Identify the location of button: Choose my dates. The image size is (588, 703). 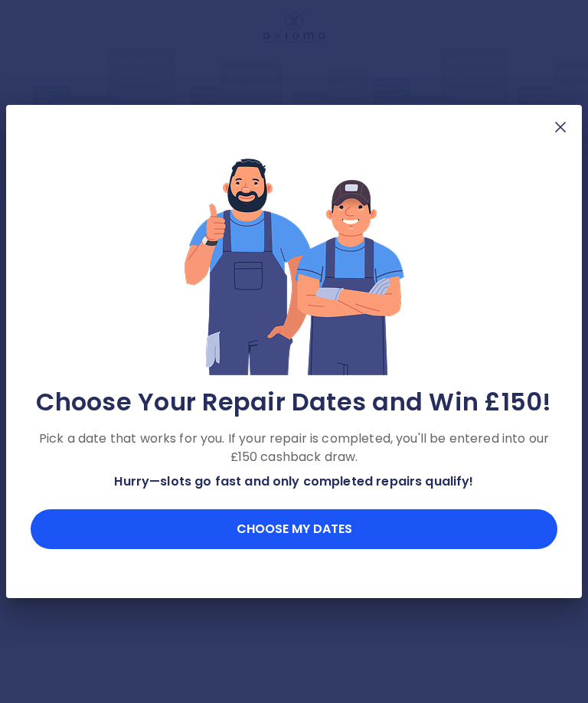
(294, 529).